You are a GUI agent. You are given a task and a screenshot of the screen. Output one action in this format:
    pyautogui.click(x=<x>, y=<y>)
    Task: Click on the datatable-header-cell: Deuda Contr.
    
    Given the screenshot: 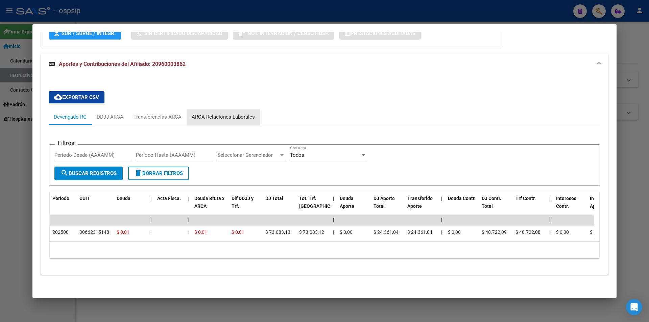 What is the action you would take?
    pyautogui.click(x=462, y=206)
    